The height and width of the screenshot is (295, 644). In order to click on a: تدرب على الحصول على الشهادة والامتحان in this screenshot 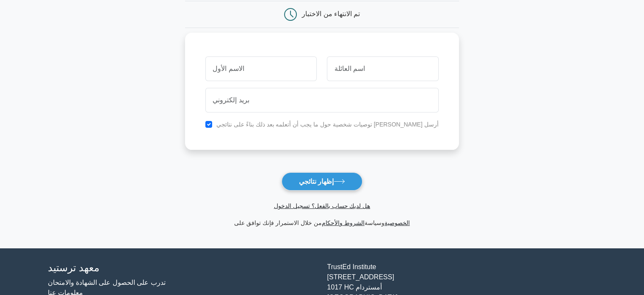, I will do `click(107, 282)`.